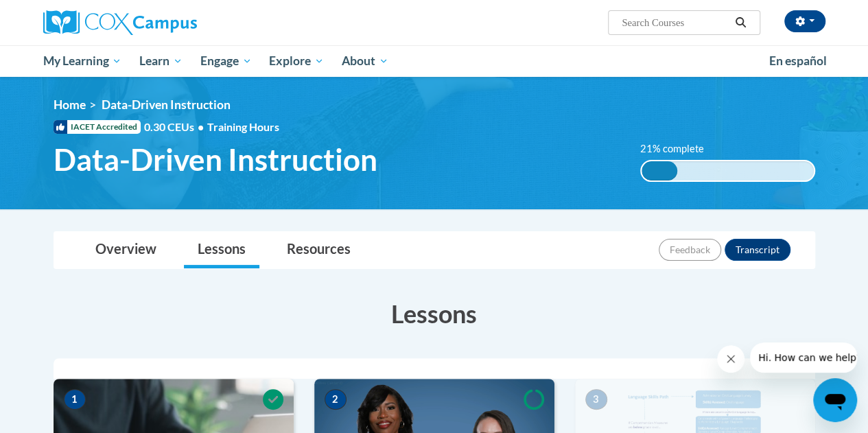 Image resolution: width=868 pixels, height=433 pixels. Describe the element at coordinates (96, 127) in the screenshot. I see `span: IACET Accredited` at that location.